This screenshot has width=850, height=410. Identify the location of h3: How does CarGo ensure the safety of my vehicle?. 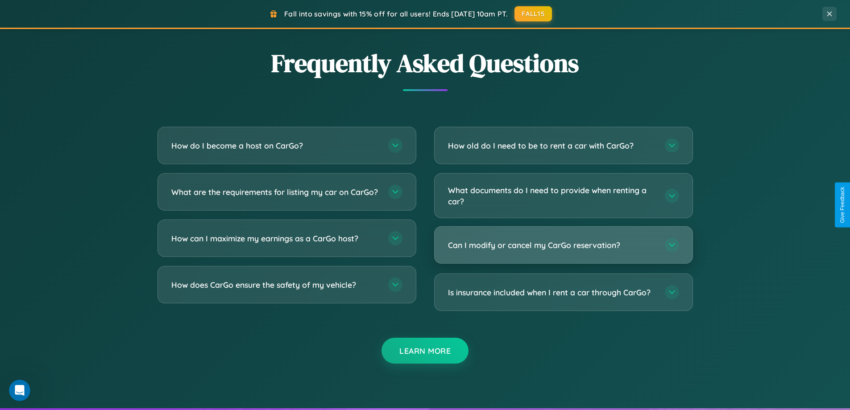
(275, 285).